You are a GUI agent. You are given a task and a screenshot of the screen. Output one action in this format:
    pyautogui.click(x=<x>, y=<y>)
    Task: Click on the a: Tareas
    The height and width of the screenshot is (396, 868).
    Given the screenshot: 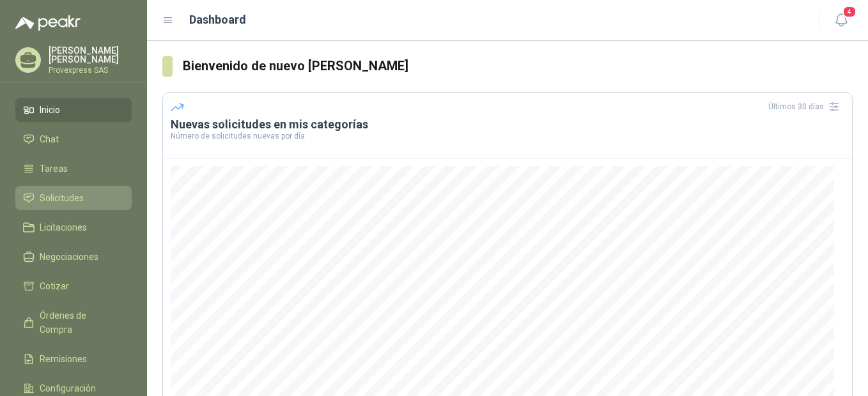 What is the action you would take?
    pyautogui.click(x=73, y=168)
    